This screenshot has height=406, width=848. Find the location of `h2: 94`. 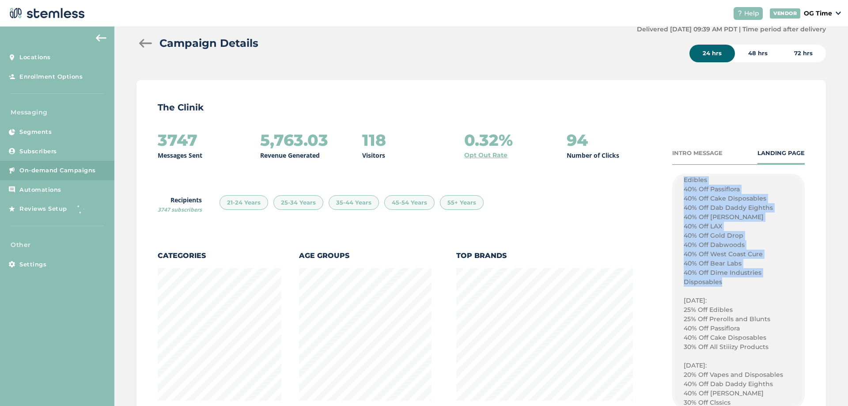

h2: 94 is located at coordinates (577, 140).